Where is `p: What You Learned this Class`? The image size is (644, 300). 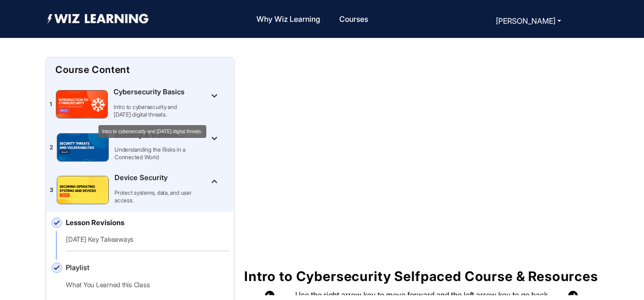
p: What You Learned this Class is located at coordinates (139, 285).